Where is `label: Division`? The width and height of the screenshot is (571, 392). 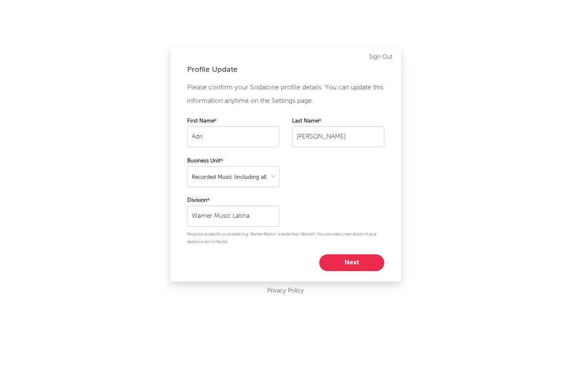 label: Division is located at coordinates (233, 200).